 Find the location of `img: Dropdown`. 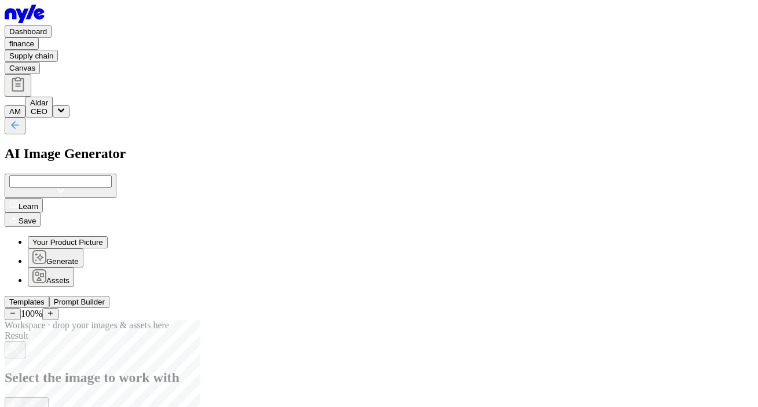

img: Dropdown is located at coordinates (61, 191).